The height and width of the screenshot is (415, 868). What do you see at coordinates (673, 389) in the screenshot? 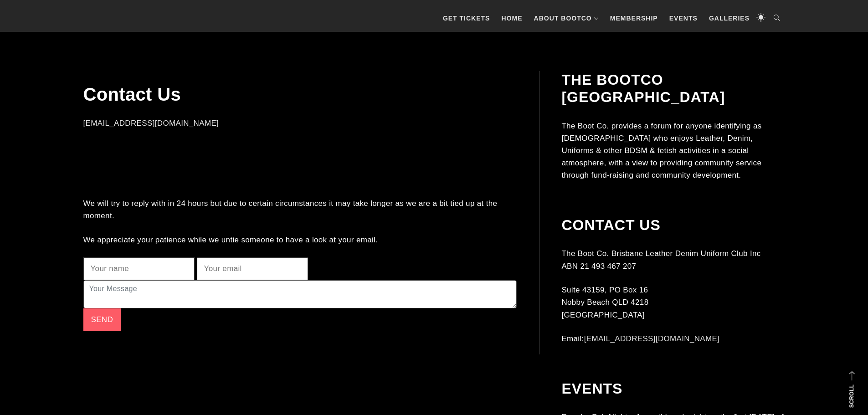
I see `h2: Events` at bounding box center [673, 389].